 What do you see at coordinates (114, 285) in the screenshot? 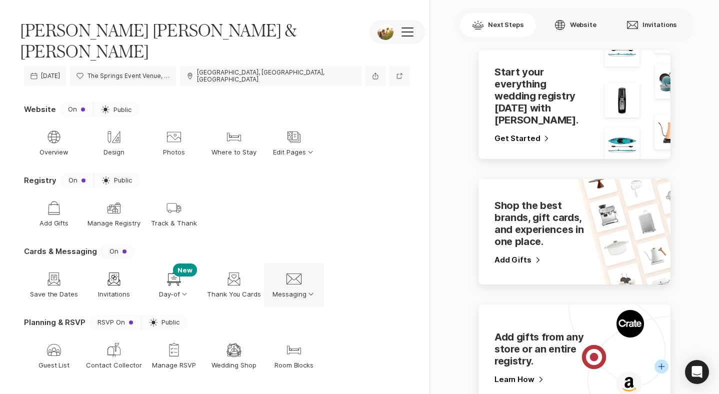
I see `a: Invitations` at bounding box center [114, 285].